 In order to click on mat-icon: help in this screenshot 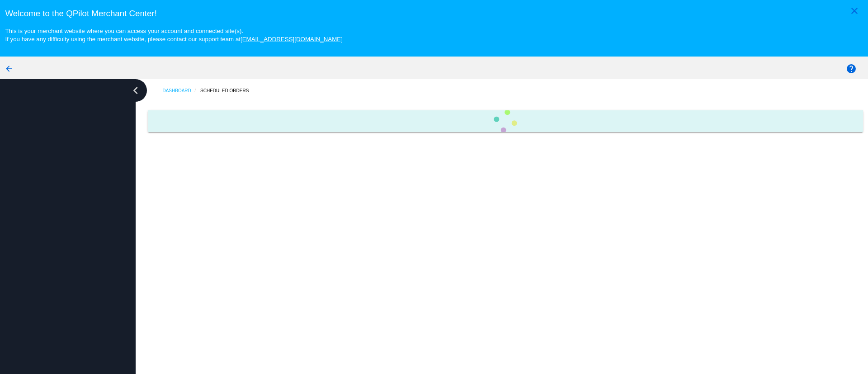, I will do `click(851, 68)`.